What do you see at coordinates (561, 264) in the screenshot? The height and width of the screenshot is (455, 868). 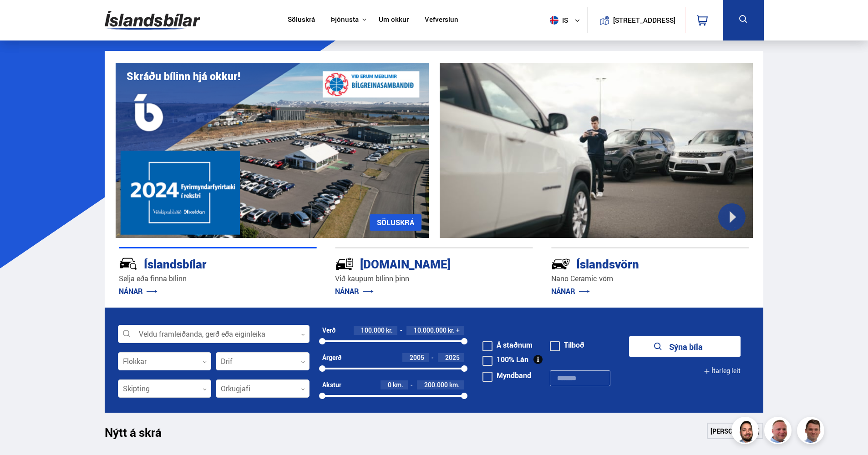 I see `img: -Svtn6bYgwAsiwNX.svg` at bounding box center [561, 264].